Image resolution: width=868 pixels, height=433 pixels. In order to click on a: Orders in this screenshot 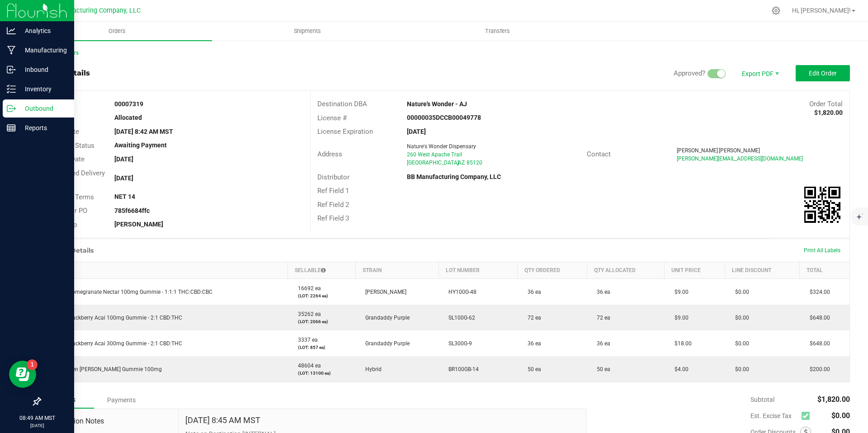, I will do `click(117, 31)`.